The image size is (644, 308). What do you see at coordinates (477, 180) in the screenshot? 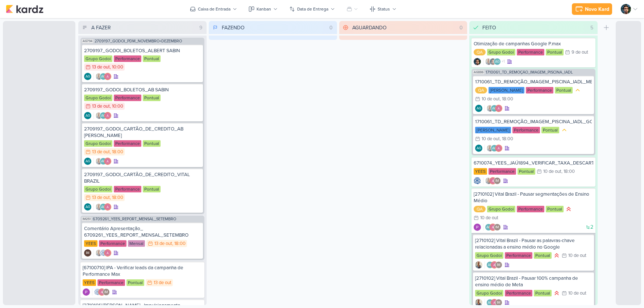
I see `div: Criador(a): Caroline Traven De Andrade` at bounding box center [477, 180].